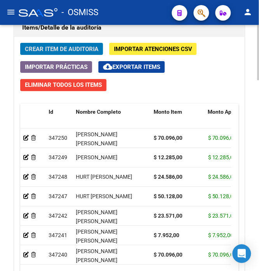  Describe the element at coordinates (58, 196) in the screenshot. I see `span: 347247` at that location.